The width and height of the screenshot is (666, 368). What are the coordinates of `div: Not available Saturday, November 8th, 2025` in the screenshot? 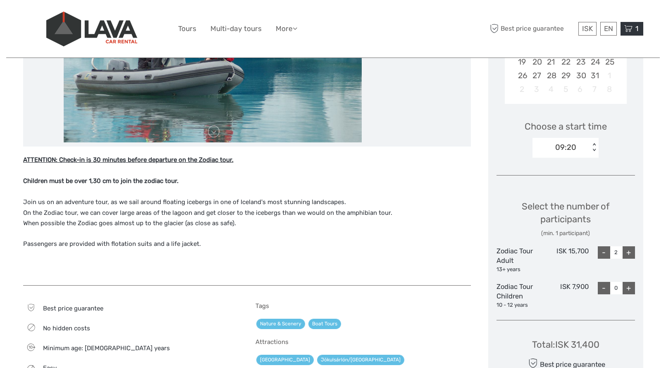 It's located at (609, 89).